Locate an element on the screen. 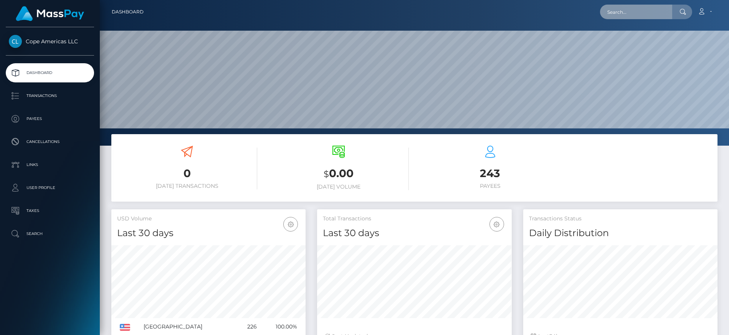  h5: Total Transactions is located at coordinates (414, 219).